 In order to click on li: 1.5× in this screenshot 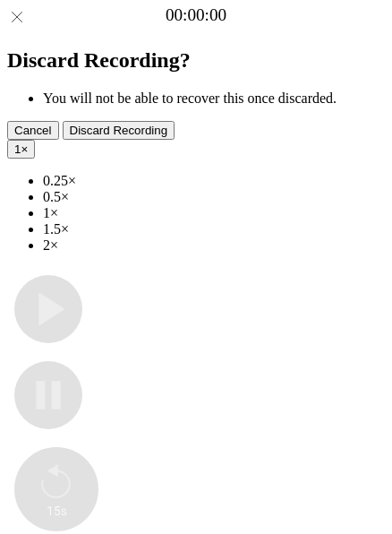, I will do `click(214, 229)`.